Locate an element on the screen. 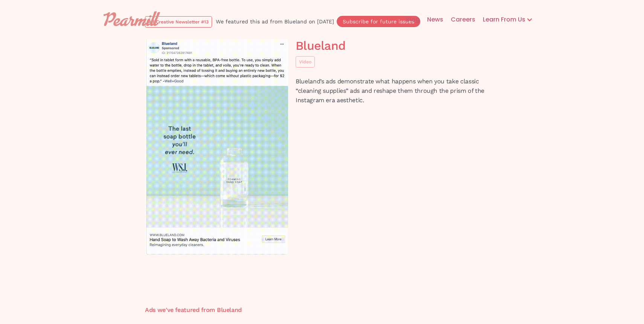  h3: Blueland is located at coordinates (229, 310).